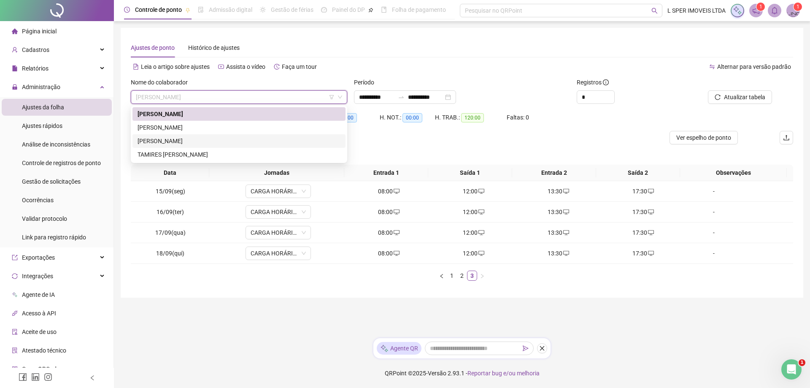 Image resolution: width=810 pixels, height=388 pixels. I want to click on span: 18/09(qui), so click(170, 253).